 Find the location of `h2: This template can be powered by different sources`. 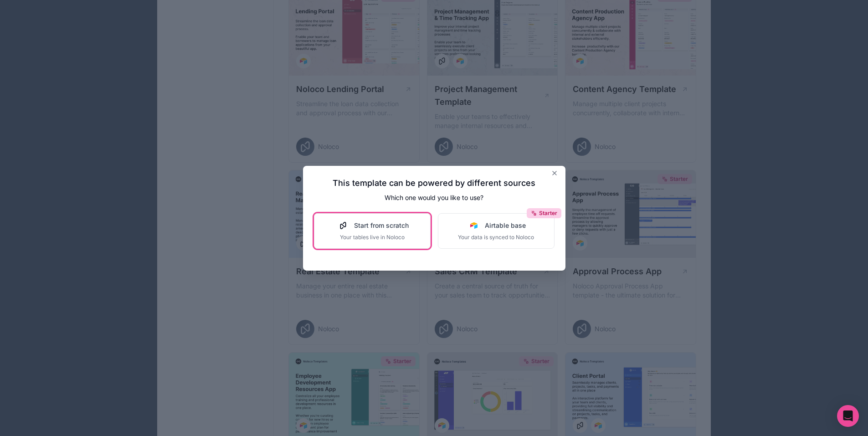

h2: This template can be powered by different sources is located at coordinates (434, 183).